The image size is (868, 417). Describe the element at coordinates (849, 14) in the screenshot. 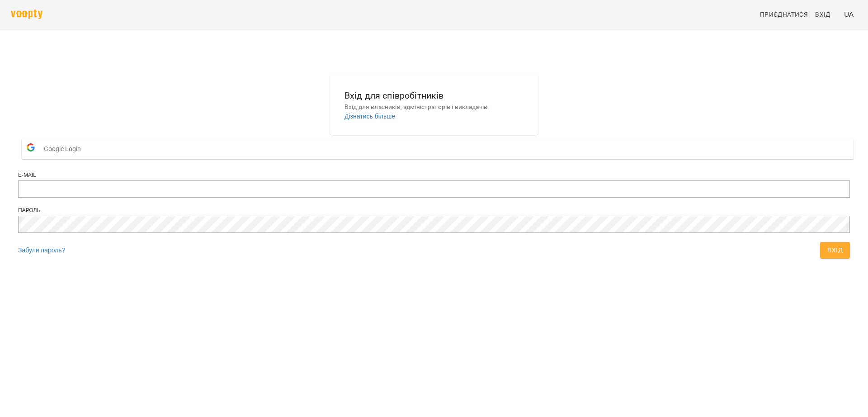

I see `button: UA` at that location.